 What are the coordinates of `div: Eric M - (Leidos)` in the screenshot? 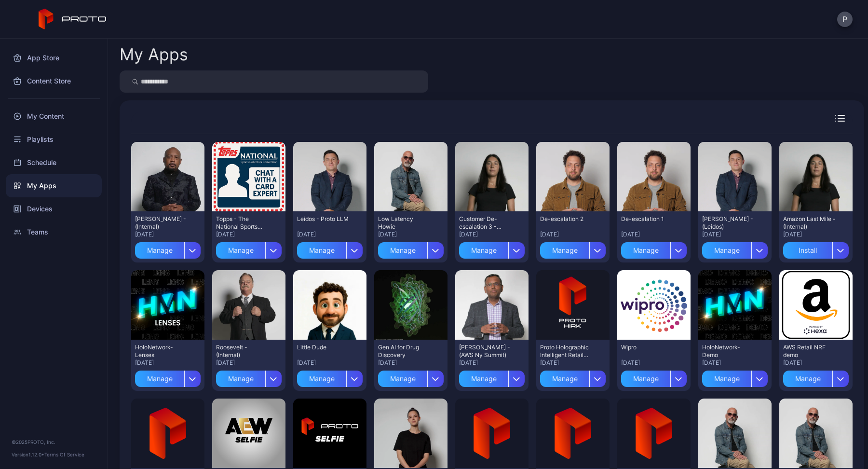 It's located at (729, 223).